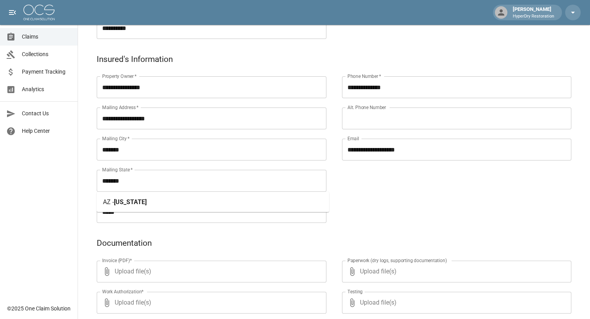  What do you see at coordinates (353, 138) in the screenshot?
I see `label: Email` at bounding box center [353, 138].